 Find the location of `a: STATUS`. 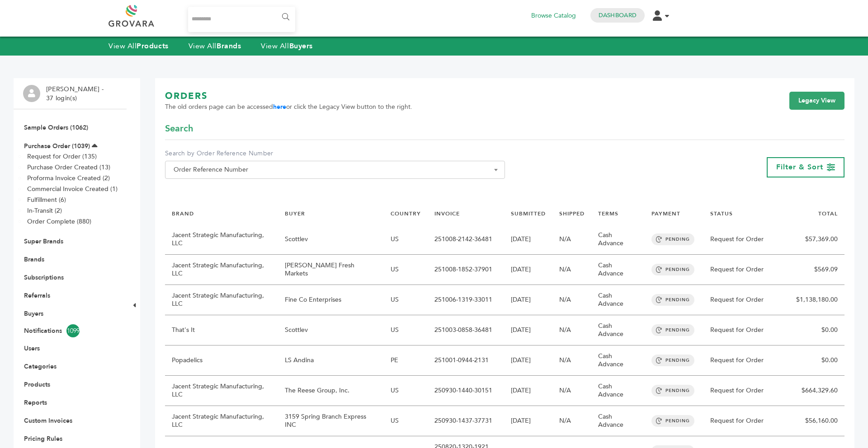

a: STATUS is located at coordinates (722, 214).